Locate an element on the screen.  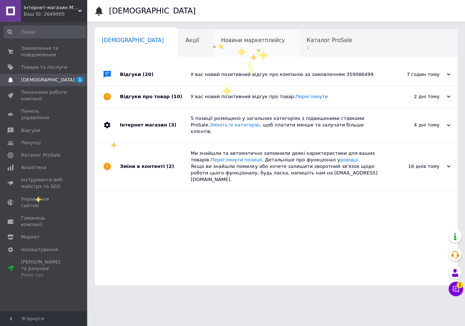
a: Змініть їх категорію is located at coordinates (235, 125).